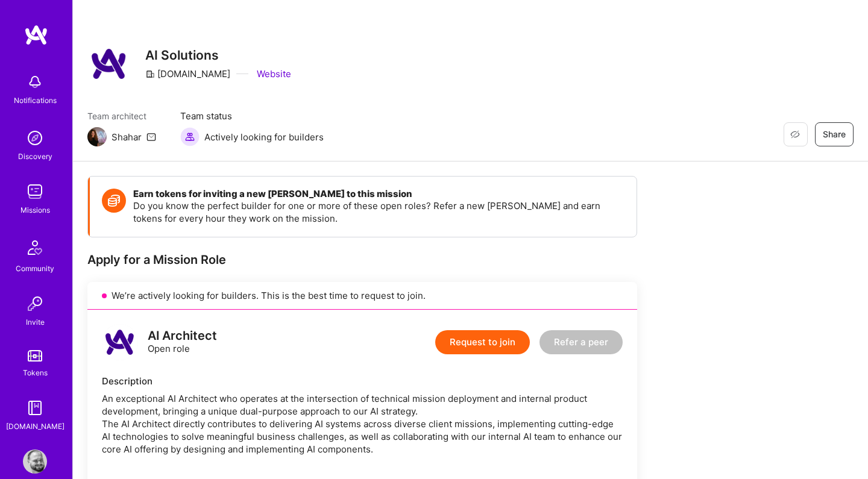  I want to click on img: Community, so click(35, 248).